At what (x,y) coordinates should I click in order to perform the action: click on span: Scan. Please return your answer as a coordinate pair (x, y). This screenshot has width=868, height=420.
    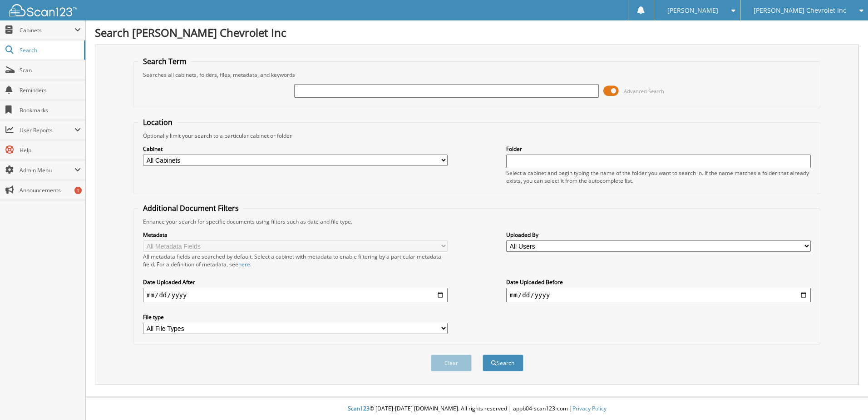
    Looking at the image, I should click on (50, 70).